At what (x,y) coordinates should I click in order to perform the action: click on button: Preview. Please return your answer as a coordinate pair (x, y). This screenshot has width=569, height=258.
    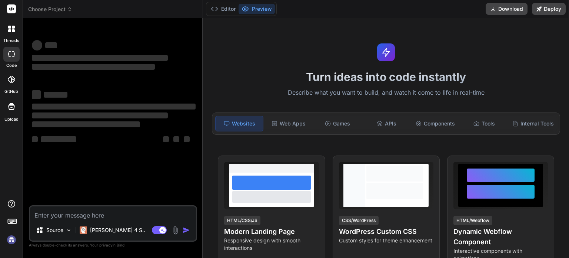
    Looking at the image, I should click on (257, 9).